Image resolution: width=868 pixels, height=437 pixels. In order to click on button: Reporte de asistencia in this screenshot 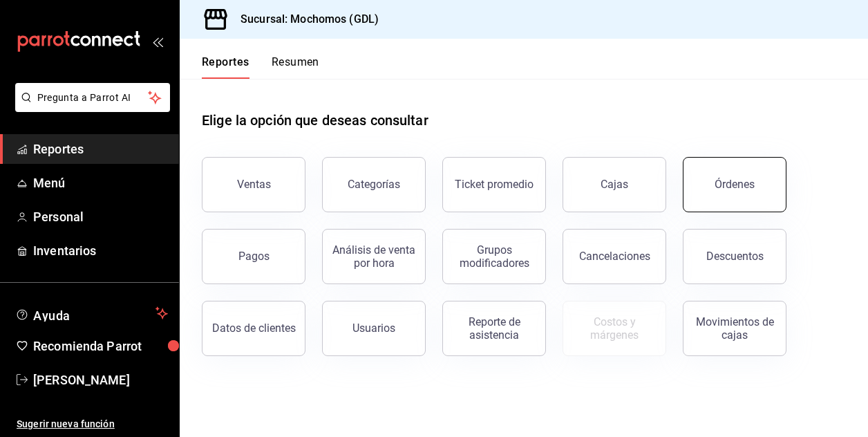, I will do `click(494, 329)`.